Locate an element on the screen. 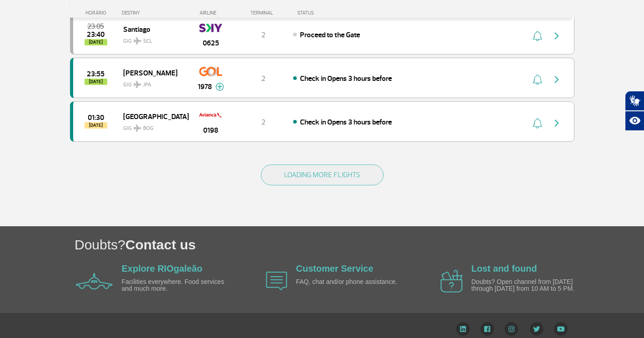  span: Proceed to the Gate is located at coordinates (330, 35).